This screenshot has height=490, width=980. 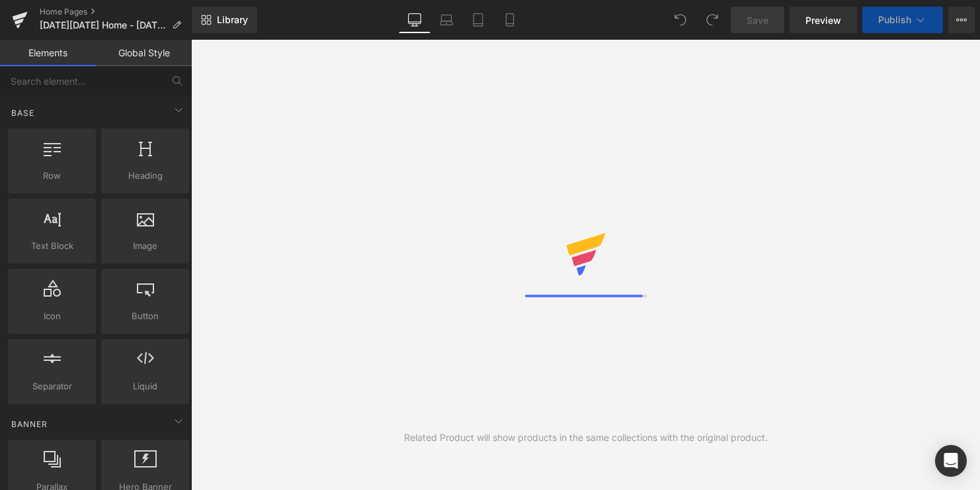 What do you see at coordinates (586, 438) in the screenshot?
I see `div: Related Product will show products in the same collections with the original product.` at bounding box center [586, 438].